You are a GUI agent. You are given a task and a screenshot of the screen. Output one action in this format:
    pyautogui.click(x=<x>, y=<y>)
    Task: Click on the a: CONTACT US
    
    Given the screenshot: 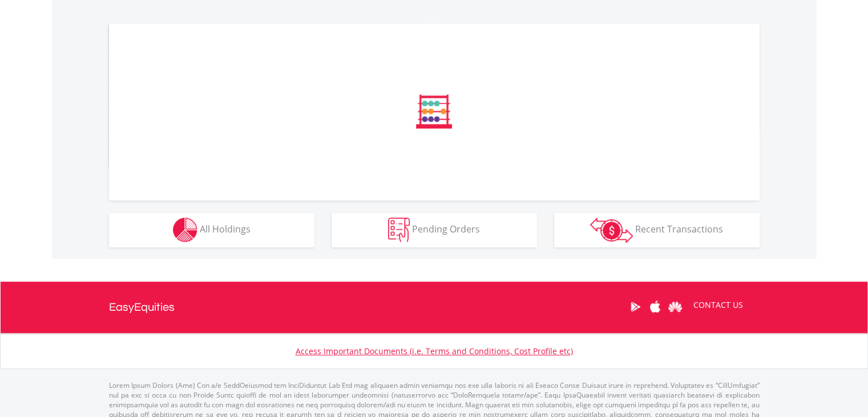 What is the action you would take?
    pyautogui.click(x=718, y=305)
    